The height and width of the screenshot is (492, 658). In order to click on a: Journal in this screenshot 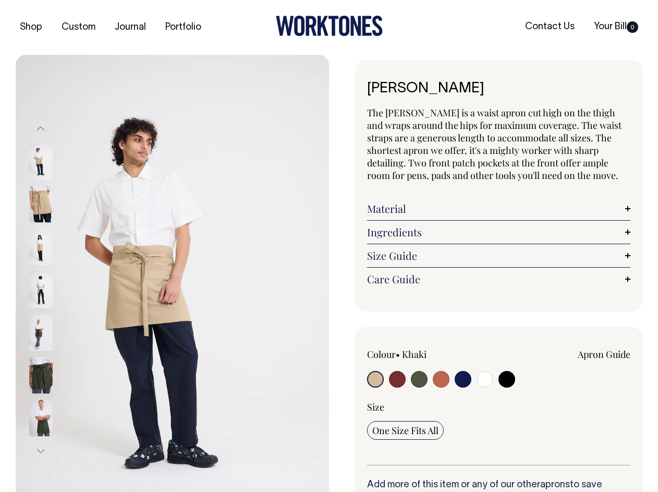, I will do `click(130, 27)`.